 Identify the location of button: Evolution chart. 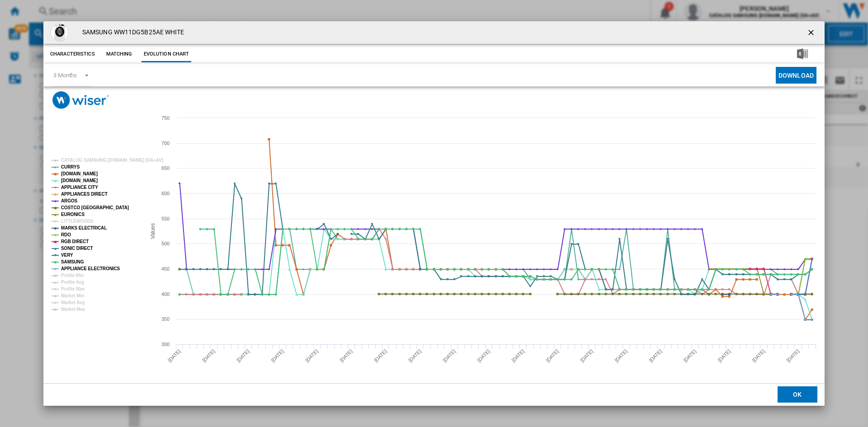
(166, 54).